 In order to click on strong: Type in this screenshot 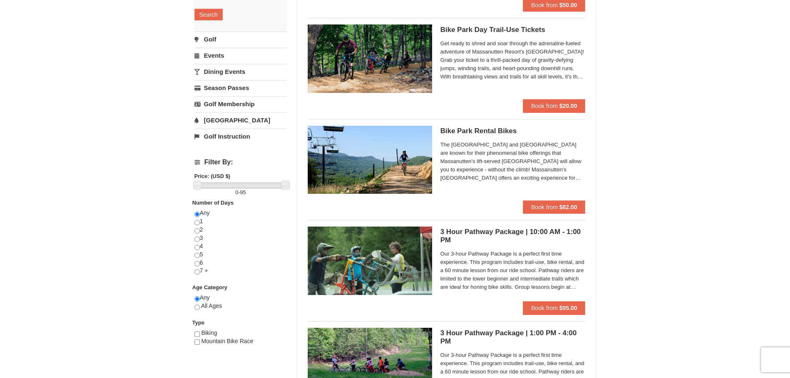, I will do `click(198, 322)`.